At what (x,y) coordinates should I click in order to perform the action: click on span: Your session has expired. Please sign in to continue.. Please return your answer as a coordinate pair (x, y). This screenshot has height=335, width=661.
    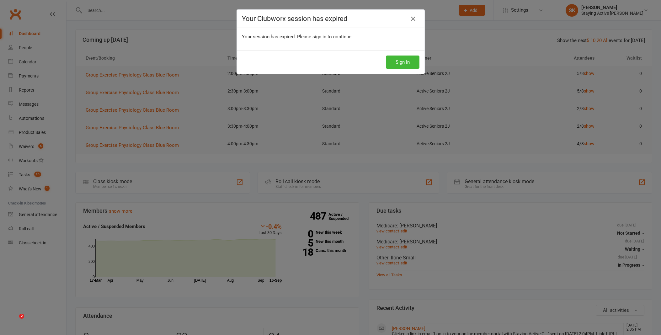
    Looking at the image, I should click on (297, 37).